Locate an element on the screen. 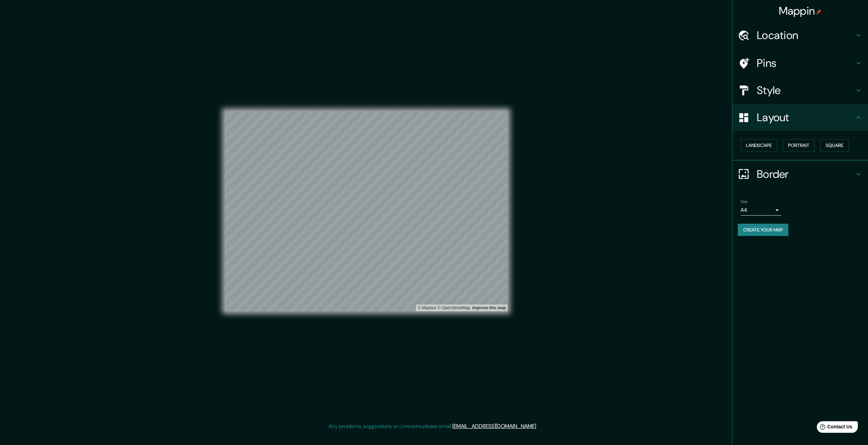 This screenshot has height=445, width=868. h4: Mappin is located at coordinates (800, 10).